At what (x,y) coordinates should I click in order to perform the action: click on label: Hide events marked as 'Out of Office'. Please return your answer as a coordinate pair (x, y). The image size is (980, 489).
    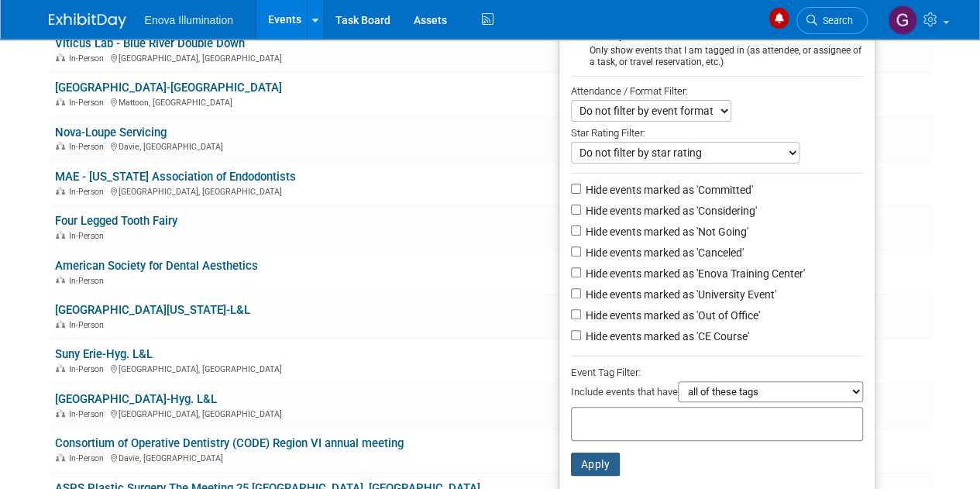
    Looking at the image, I should click on (671, 316).